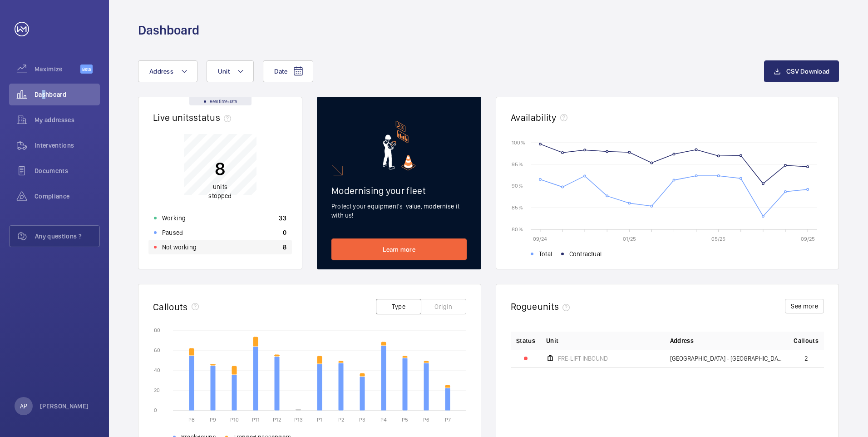  What do you see at coordinates (157, 370) in the screenshot?
I see `text: 40` at bounding box center [157, 370].